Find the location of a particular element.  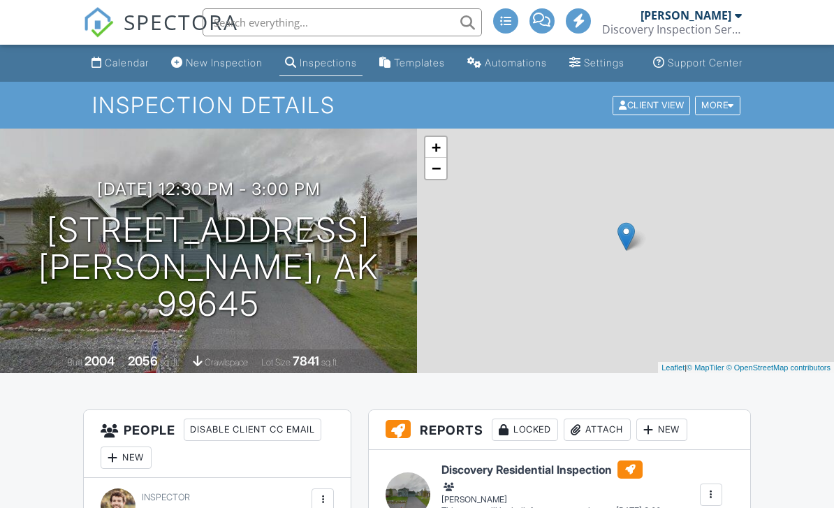

h6: Discovery Residential Inspection is located at coordinates (557, 469).